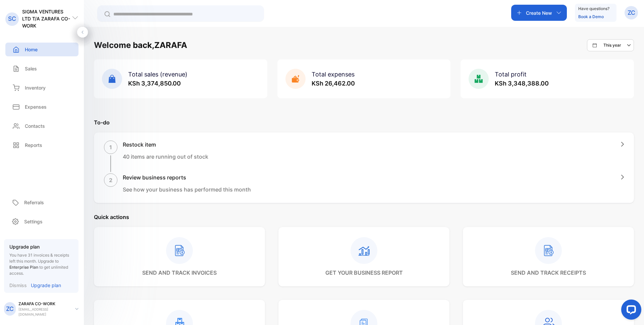 Image resolution: width=644 pixels, height=325 pixels. What do you see at coordinates (364, 217) in the screenshot?
I see `p: Quick actions` at bounding box center [364, 217].